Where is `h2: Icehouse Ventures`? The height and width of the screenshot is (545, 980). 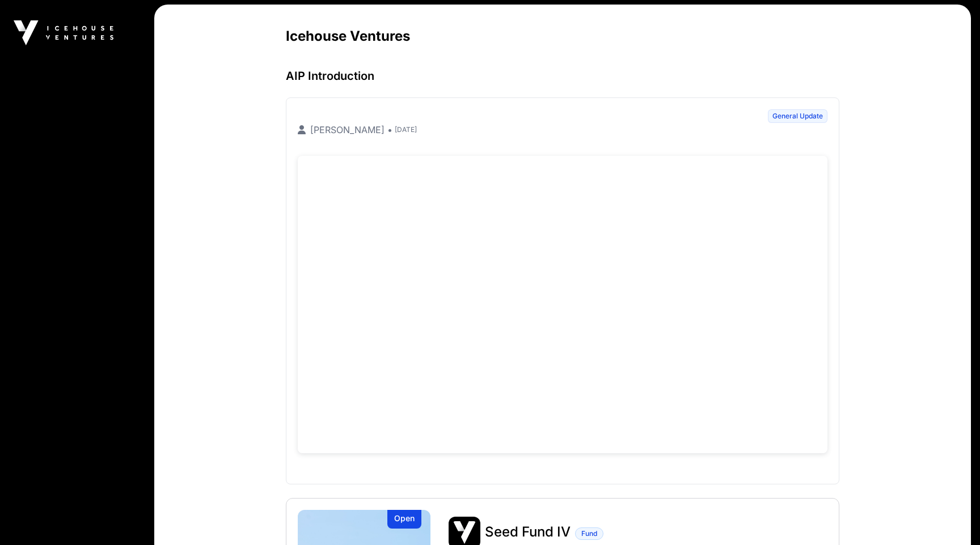 h2: Icehouse Ventures is located at coordinates (562, 36).